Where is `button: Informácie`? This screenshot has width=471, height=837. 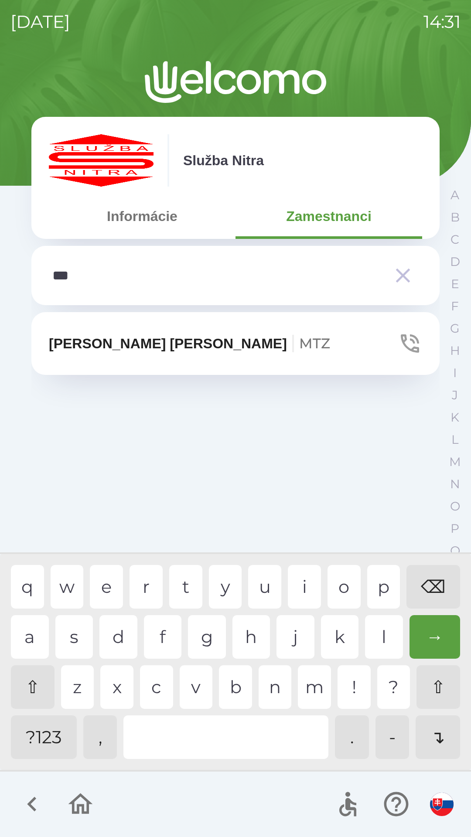 button: Informácie is located at coordinates (142, 216).